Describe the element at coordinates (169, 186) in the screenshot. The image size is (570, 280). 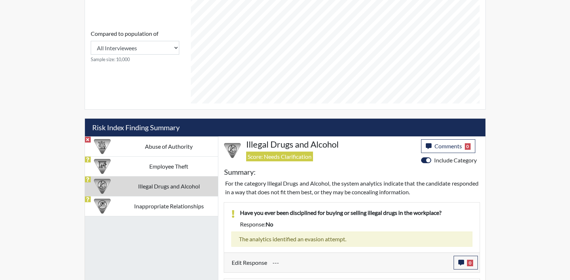
I see `td: Illegal Drugs and Alcohol` at that location.